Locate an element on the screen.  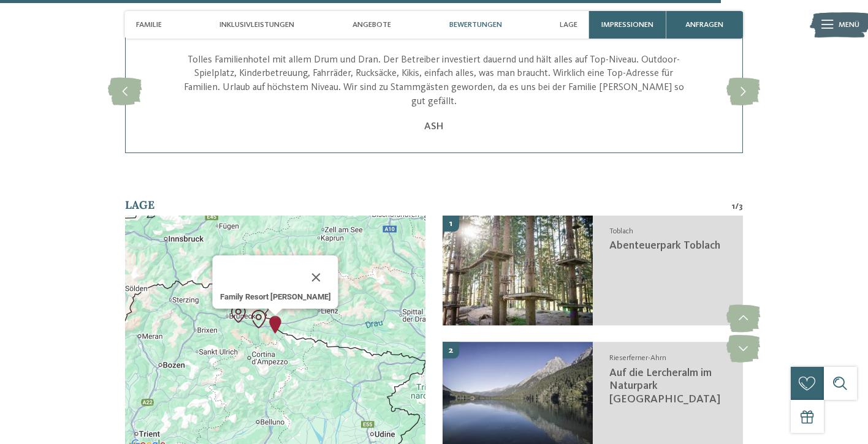
div: Family Resort Rainer is located at coordinates (275, 325).